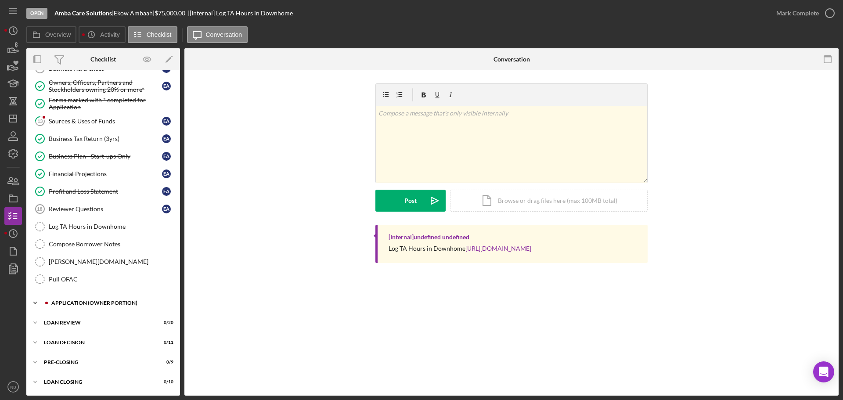 This screenshot has height=400, width=843. What do you see at coordinates (152, 35) in the screenshot?
I see `button: Checklist` at bounding box center [152, 35].